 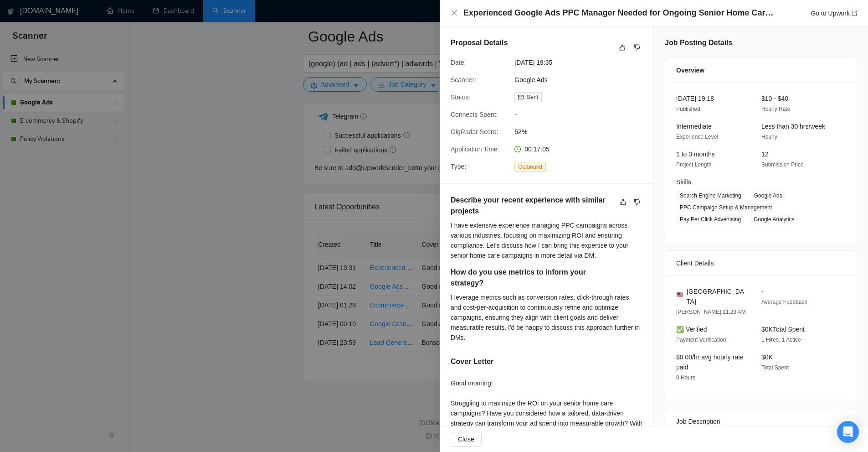 I want to click on h5: How do you use metrics to inform your strategy?, so click(x=532, y=277).